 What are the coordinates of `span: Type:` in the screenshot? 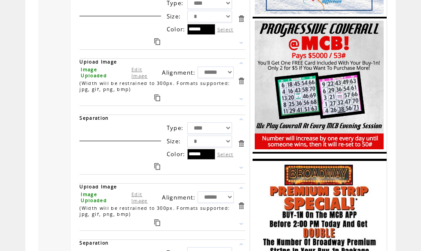 It's located at (175, 128).